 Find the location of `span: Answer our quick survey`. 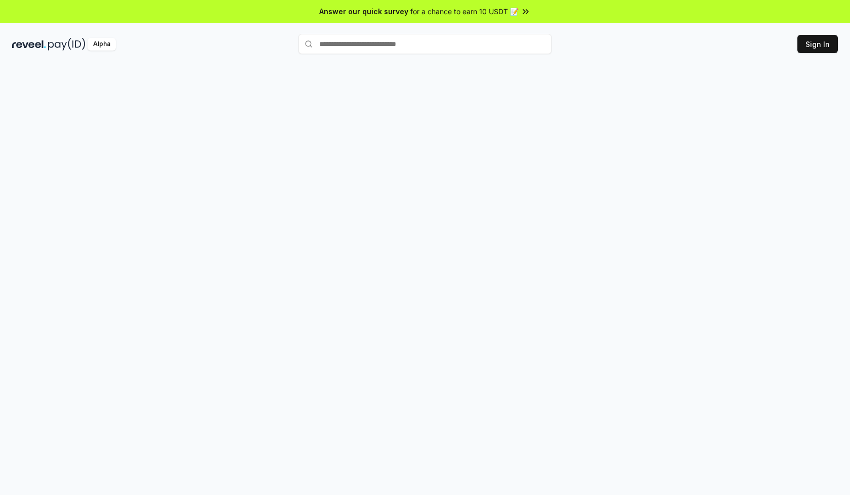

span: Answer our quick survey is located at coordinates (364, 11).